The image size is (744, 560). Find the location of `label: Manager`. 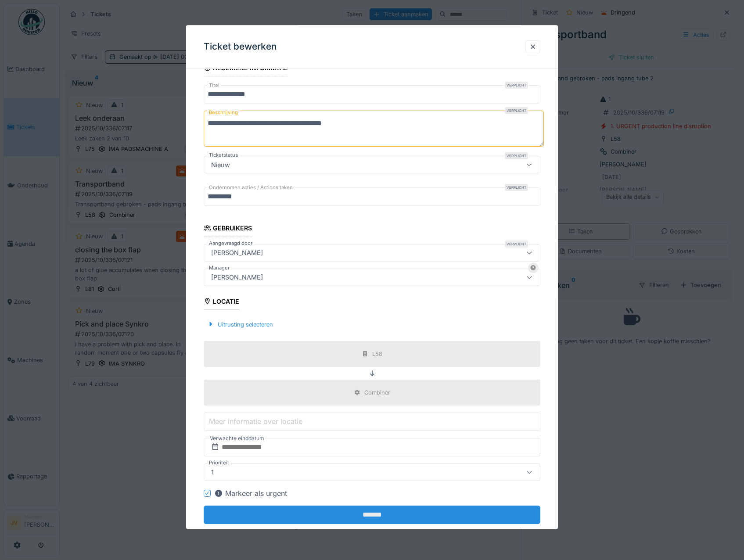

label: Manager is located at coordinates (219, 268).